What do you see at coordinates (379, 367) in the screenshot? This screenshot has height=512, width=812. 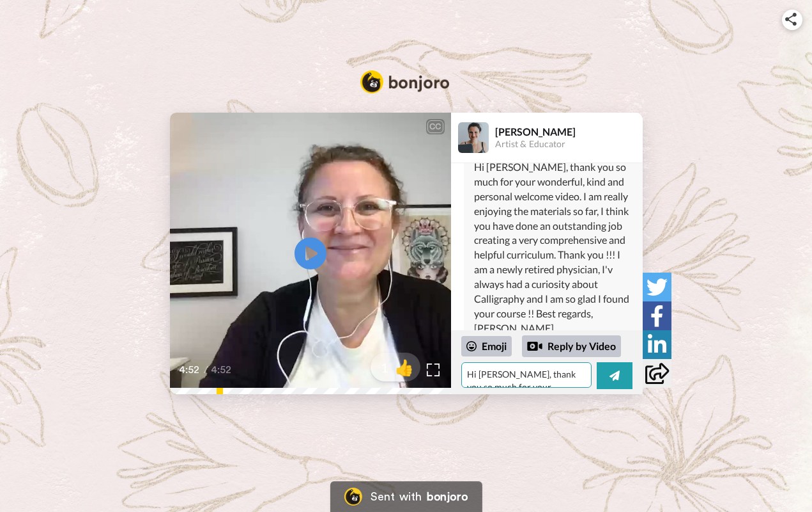 I see `span: 1` at bounding box center [379, 367].